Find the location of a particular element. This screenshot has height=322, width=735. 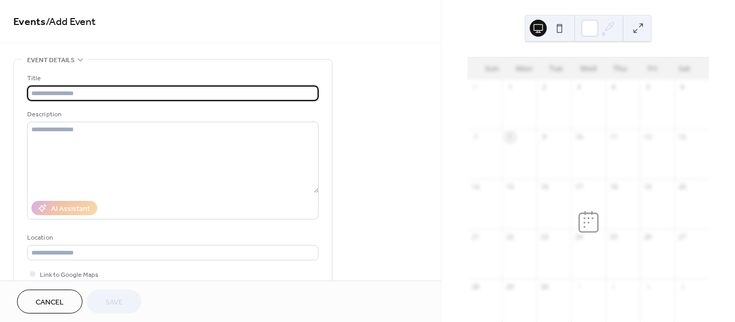

div: 16 is located at coordinates (544, 187).